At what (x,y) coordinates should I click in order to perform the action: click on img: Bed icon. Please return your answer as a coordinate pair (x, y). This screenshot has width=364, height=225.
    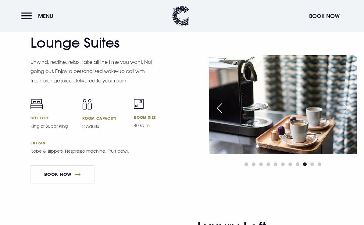
    Looking at the image, I should click on (37, 104).